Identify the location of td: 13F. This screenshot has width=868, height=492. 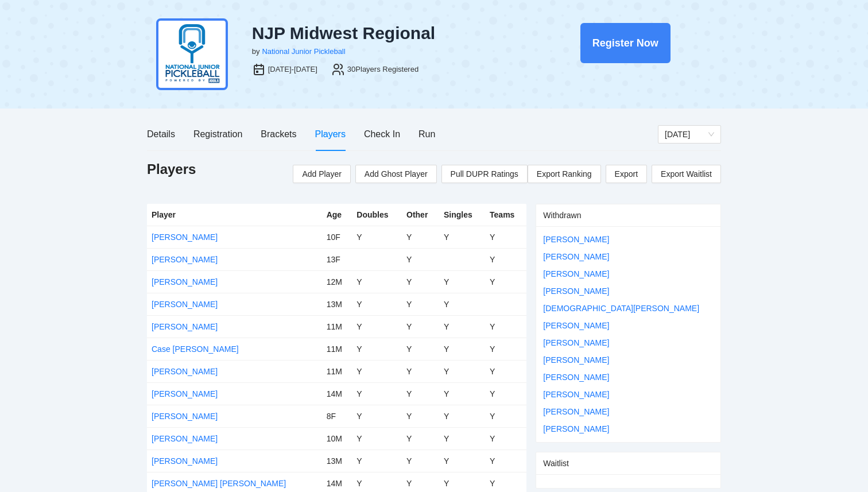
(337, 259).